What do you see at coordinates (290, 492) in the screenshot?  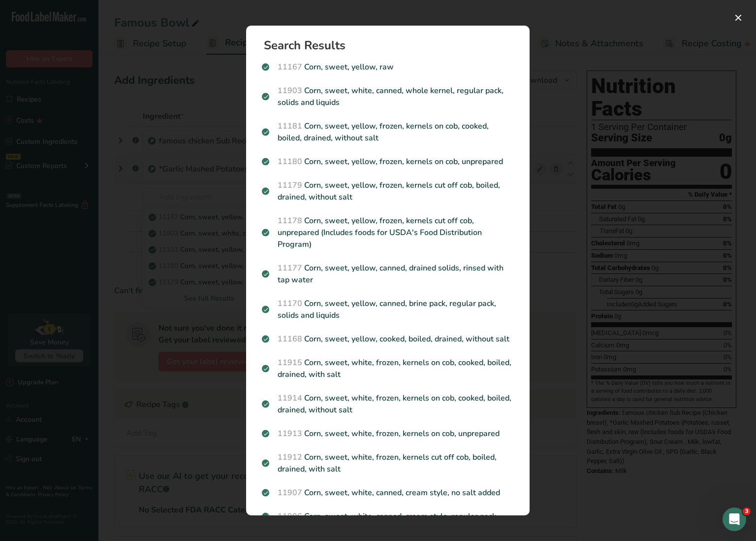 I see `span: 11907` at bounding box center [290, 492].